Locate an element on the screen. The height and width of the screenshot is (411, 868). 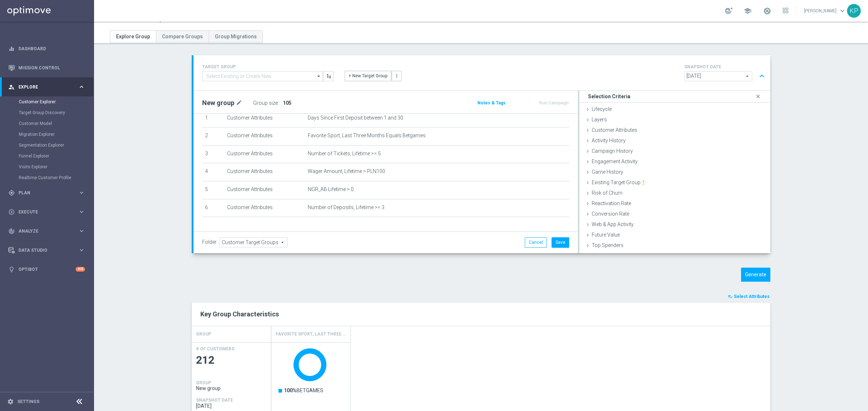
div: Analyze is located at coordinates (43, 231).